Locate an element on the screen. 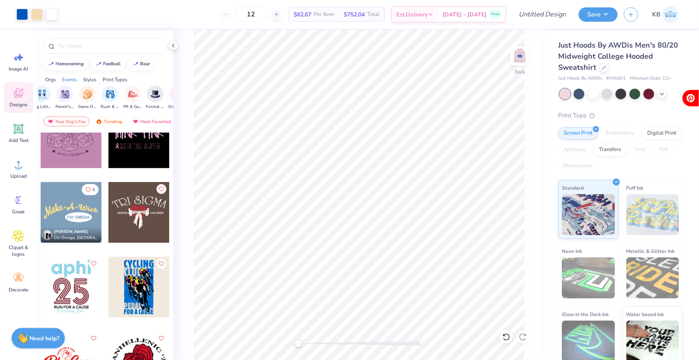  span: Image AI is located at coordinates (18, 69).